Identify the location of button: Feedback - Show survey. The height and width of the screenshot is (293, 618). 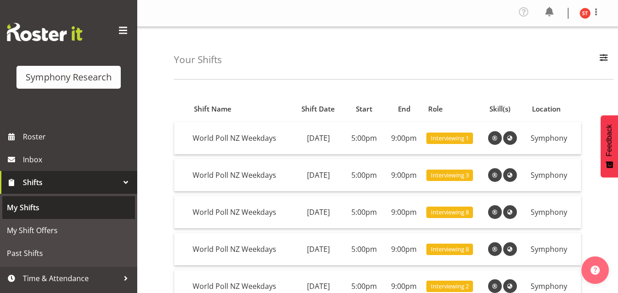
(609, 146).